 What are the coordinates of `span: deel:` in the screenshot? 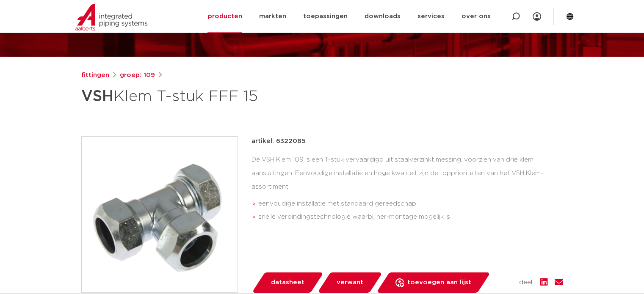 It's located at (526, 282).